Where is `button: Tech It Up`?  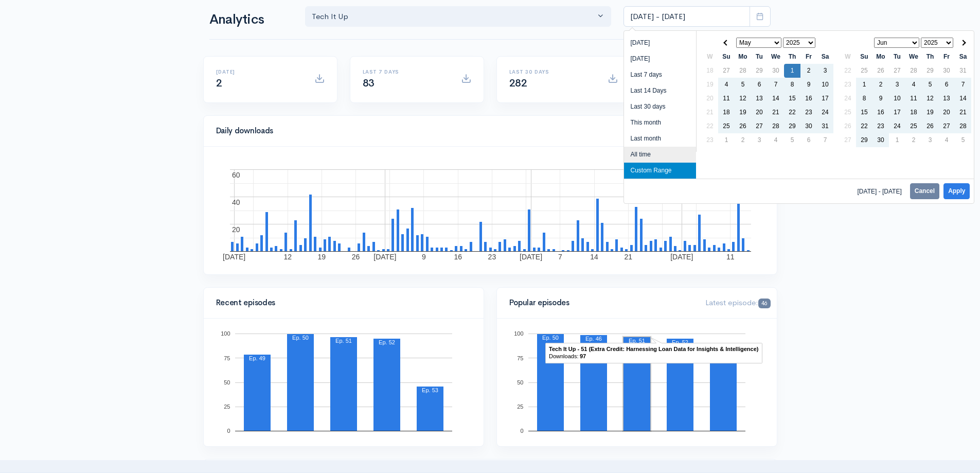 button: Tech It Up is located at coordinates (458, 16).